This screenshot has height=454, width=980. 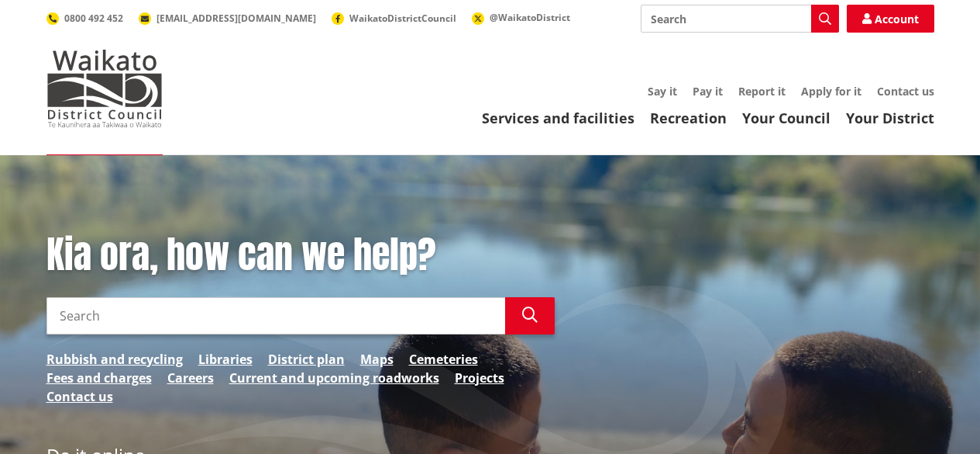 What do you see at coordinates (890, 19) in the screenshot?
I see `a: Account` at bounding box center [890, 19].